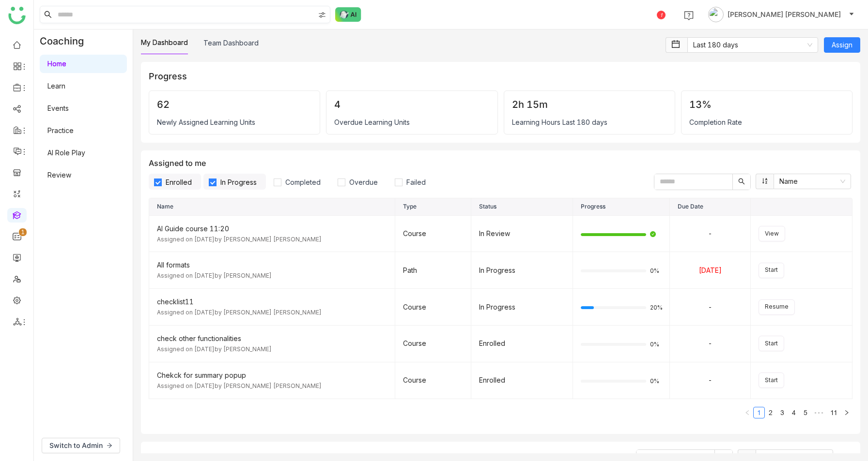  I want to click on span: Resume, so click(777, 307).